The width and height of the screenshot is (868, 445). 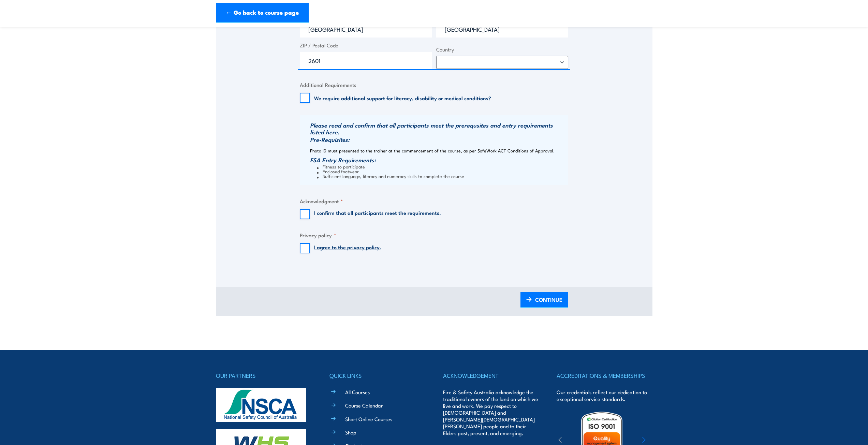 I want to click on label: I confirm that all participants meet the requirements., so click(x=378, y=214).